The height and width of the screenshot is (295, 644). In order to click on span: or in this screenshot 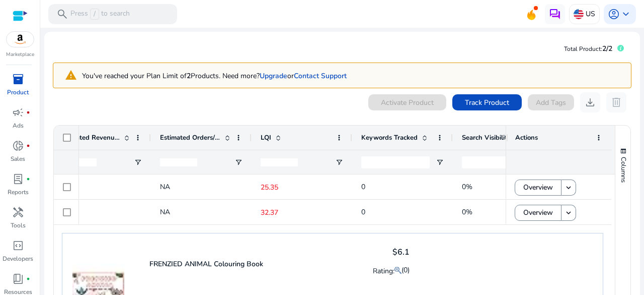, I will do `click(277, 76)`.